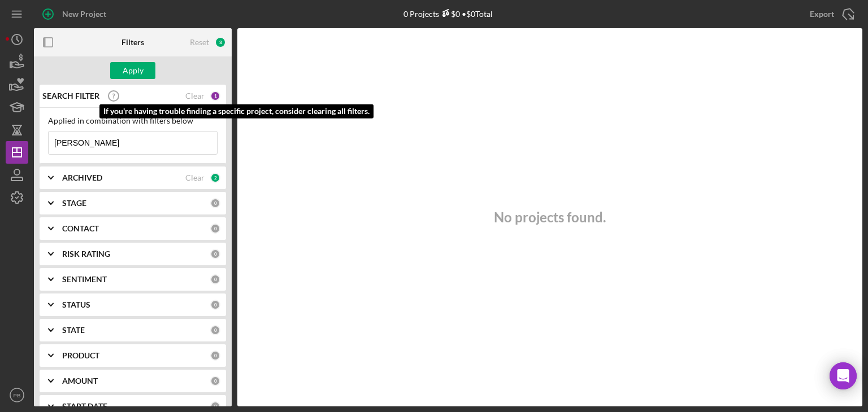 The width and height of the screenshot is (868, 412). Describe the element at coordinates (215, 177) in the screenshot. I see `div: 2` at that location.